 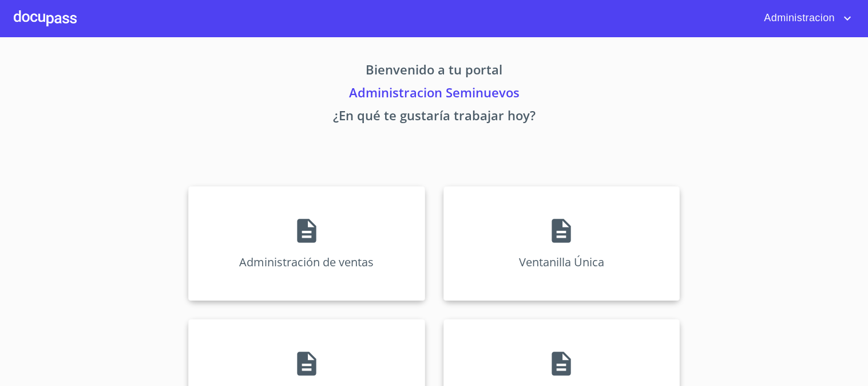 I want to click on p: Administración de ventas, so click(x=306, y=262).